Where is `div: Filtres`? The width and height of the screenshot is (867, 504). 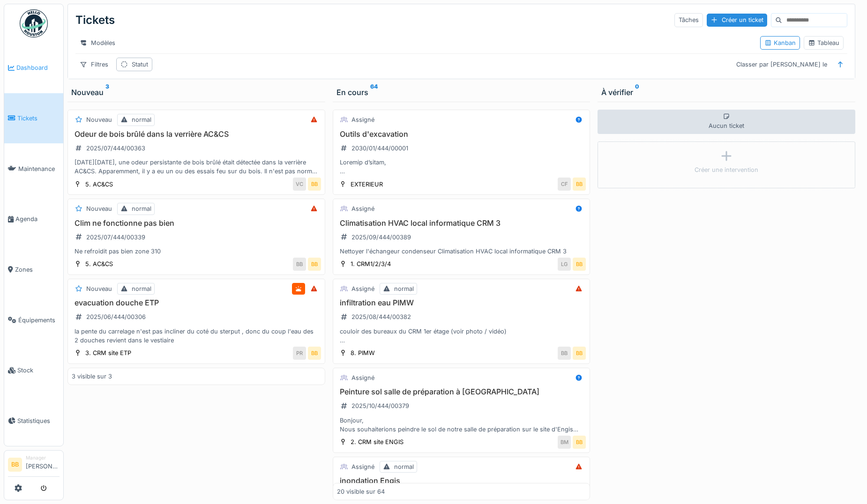 div: Filtres is located at coordinates (94, 64).